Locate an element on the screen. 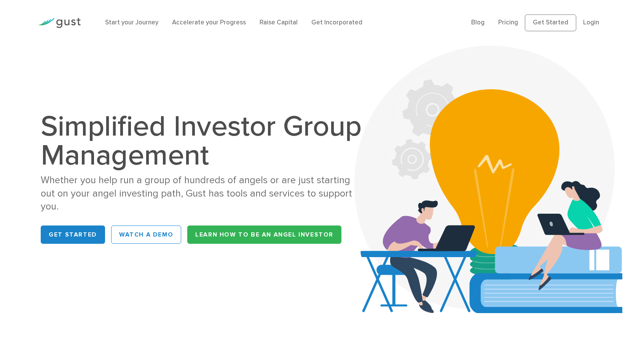 The height and width of the screenshot is (355, 644). a: Get Incorporated is located at coordinates (337, 23).